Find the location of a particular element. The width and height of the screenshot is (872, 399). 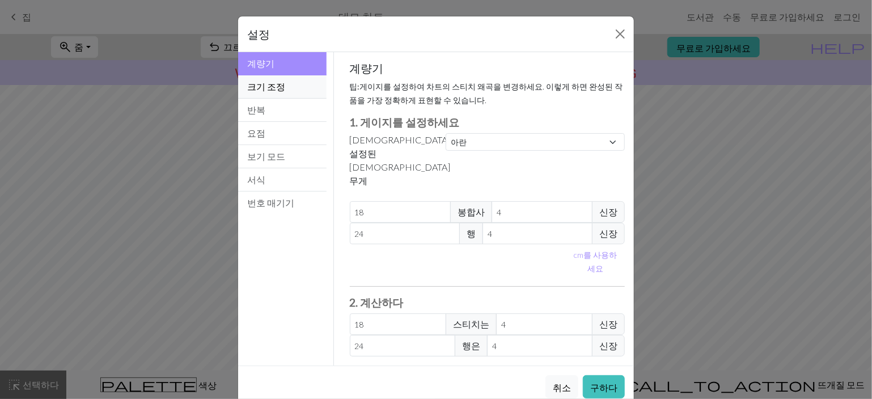

font: 서식 is located at coordinates (256, 179).